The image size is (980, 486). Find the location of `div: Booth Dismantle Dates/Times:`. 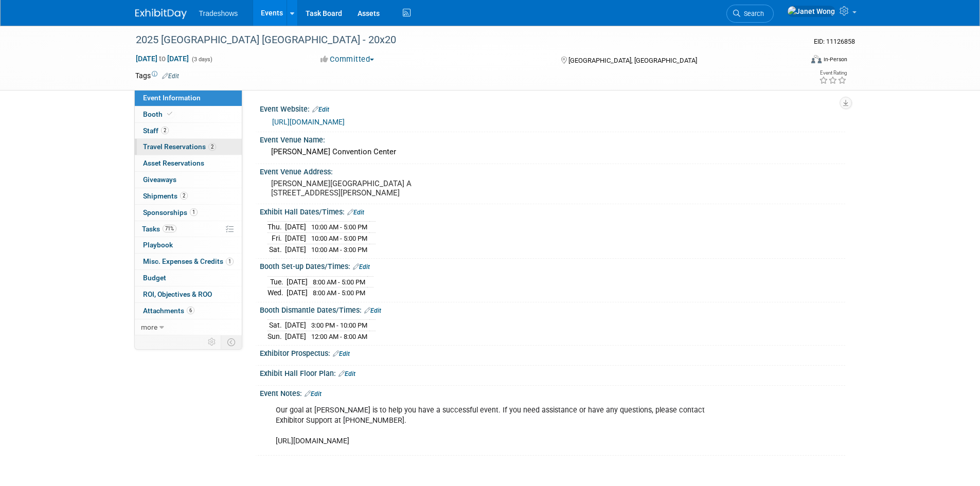

div: Booth Dismantle Dates/Times: is located at coordinates (552, 309).